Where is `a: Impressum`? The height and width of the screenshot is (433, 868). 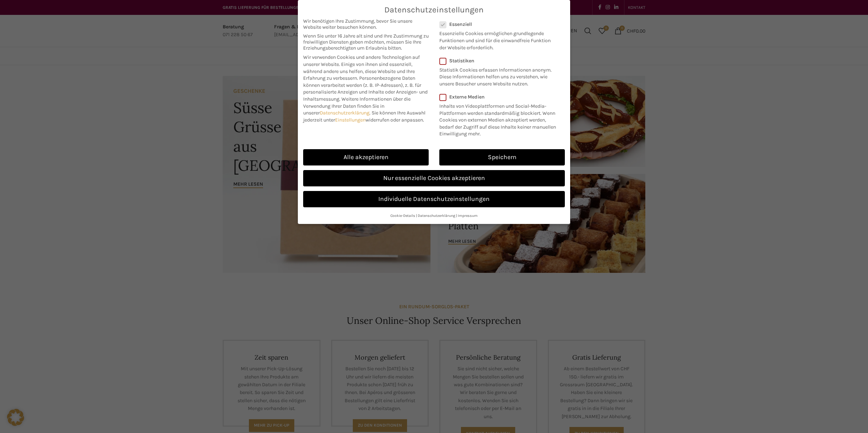 a: Impressum is located at coordinates (467, 215).